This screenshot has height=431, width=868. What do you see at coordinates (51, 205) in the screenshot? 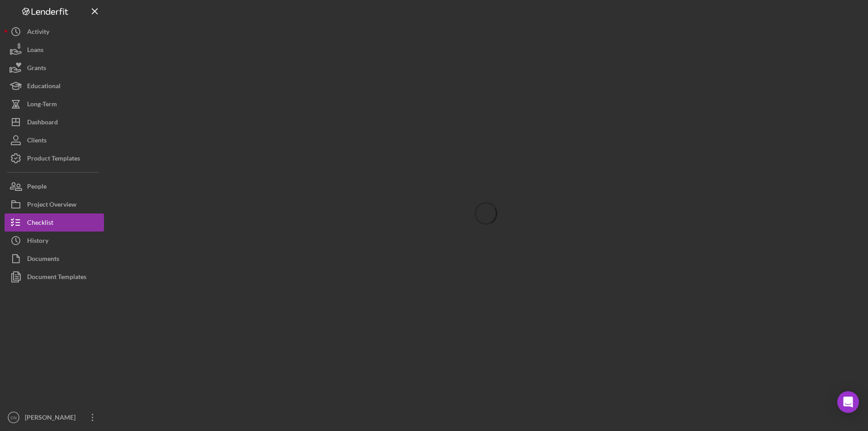
I see `div: Project Overview` at bounding box center [51, 205].